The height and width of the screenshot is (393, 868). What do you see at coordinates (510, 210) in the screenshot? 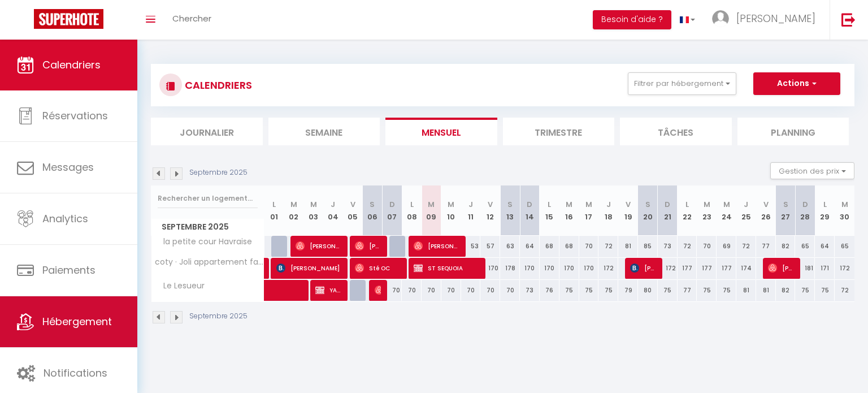
I see `th: 13` at bounding box center [510, 210].